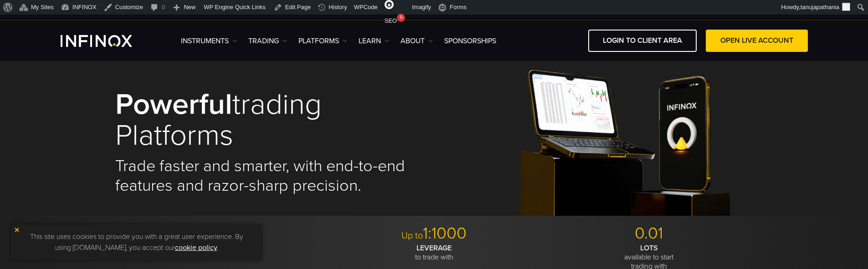 The image size is (868, 269). I want to click on span: SEO, so click(390, 20).